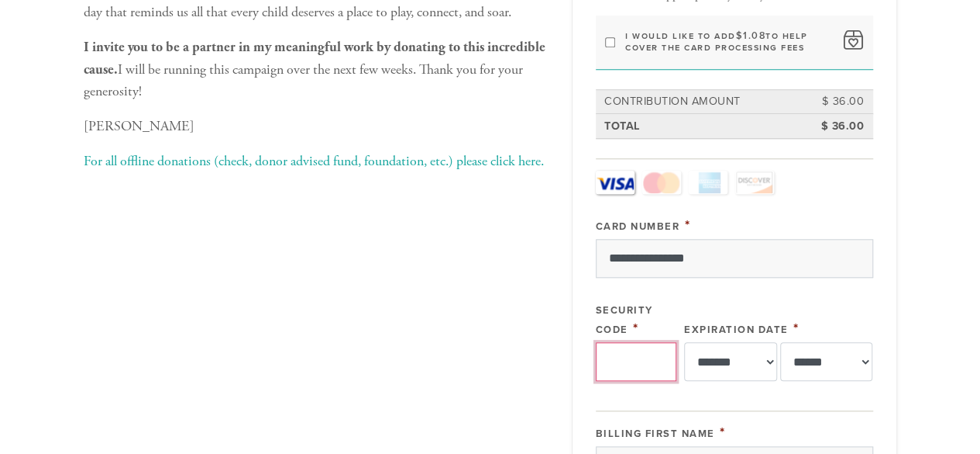 The image size is (980, 454). What do you see at coordinates (827, 362) in the screenshot?
I see `select: Expiration Date year` at bounding box center [827, 362].